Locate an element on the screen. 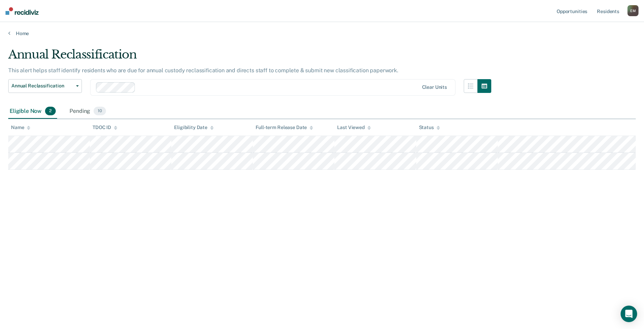  div: Eligible Now2 is located at coordinates (32, 111).